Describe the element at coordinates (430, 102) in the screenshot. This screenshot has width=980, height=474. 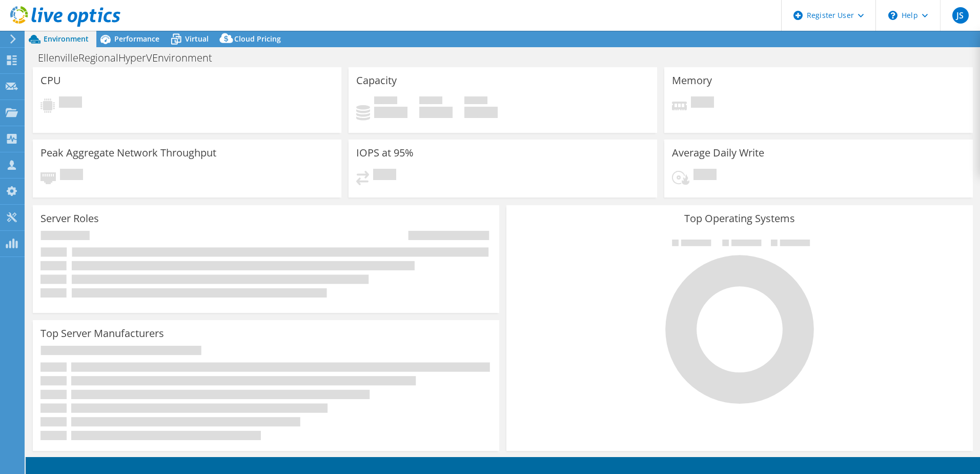
I see `span: Free` at that location.